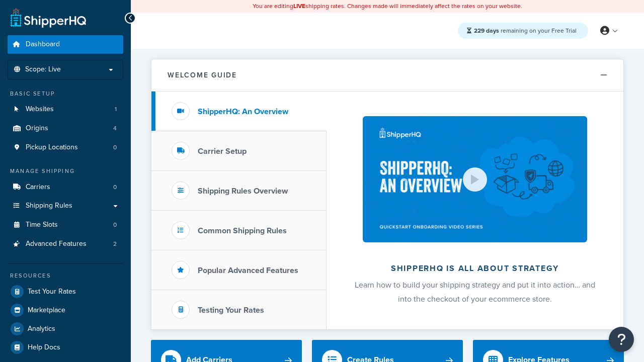 This screenshot has height=362, width=644. What do you see at coordinates (42, 225) in the screenshot?
I see `span: Time Slots` at bounding box center [42, 225].